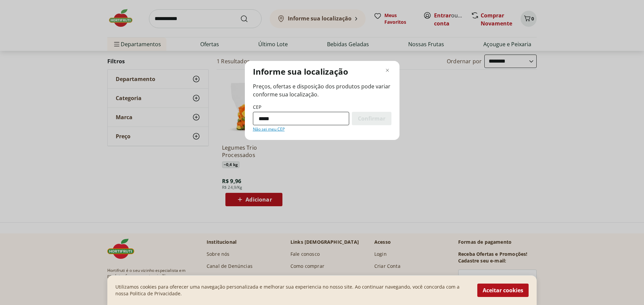 This screenshot has height=305, width=644. I want to click on button: Aceitar cookies, so click(502, 290).